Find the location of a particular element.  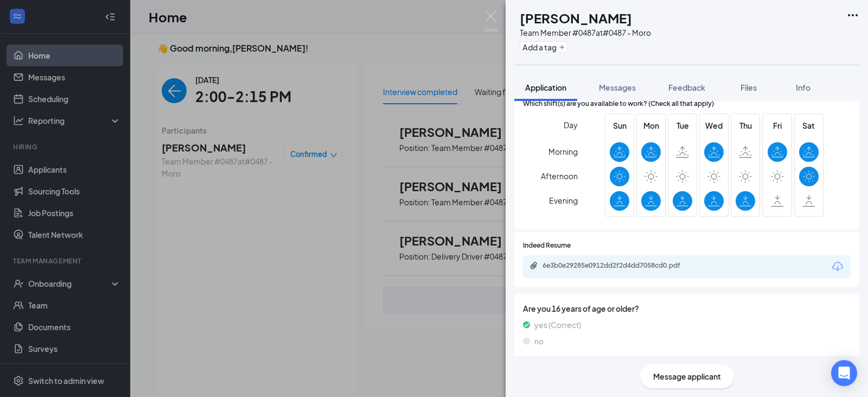

span: Are you 16 years of age or older? is located at coordinates (687, 309).